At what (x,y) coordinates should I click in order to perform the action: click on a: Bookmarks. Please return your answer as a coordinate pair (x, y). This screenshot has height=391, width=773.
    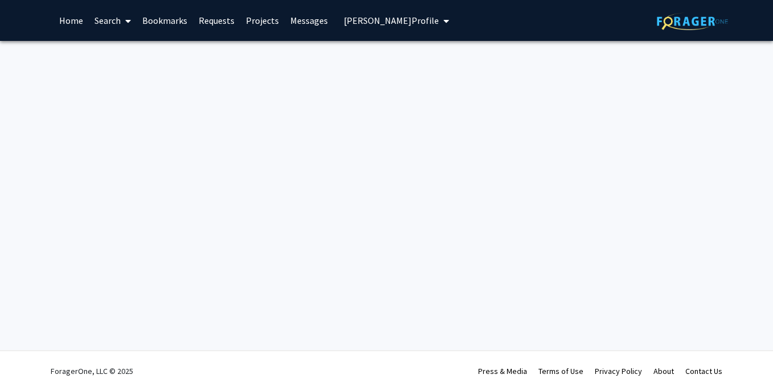
    Looking at the image, I should click on (164, 20).